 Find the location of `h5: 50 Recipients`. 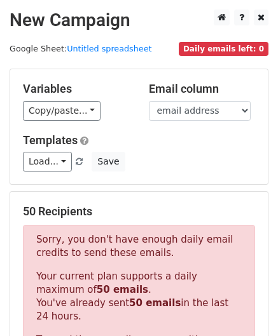

h5: 50 Recipients is located at coordinates (139, 212).